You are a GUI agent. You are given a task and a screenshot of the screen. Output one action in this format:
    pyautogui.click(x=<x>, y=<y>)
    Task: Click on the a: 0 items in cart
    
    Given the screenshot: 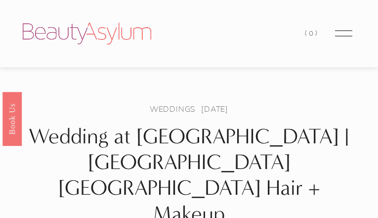 What is the action you would take?
    pyautogui.click(x=312, y=33)
    